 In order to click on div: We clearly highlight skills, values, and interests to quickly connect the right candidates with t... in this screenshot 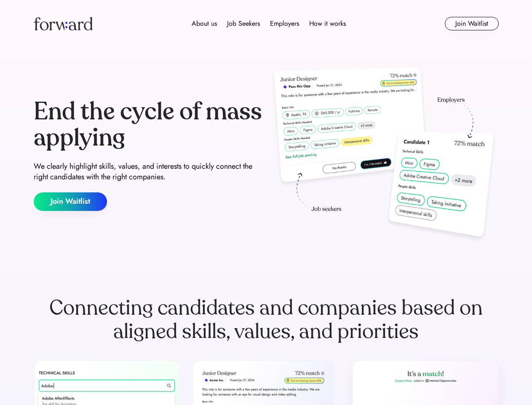, I will do `click(148, 172)`.